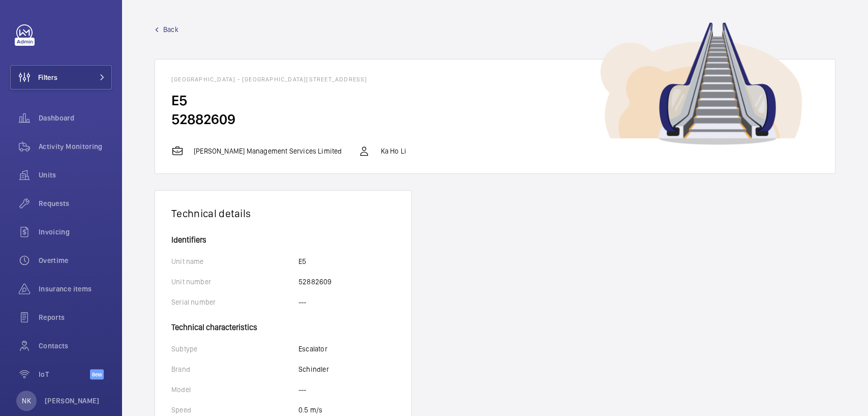 This screenshot has height=416, width=868. I want to click on button: Filters, so click(61, 77).